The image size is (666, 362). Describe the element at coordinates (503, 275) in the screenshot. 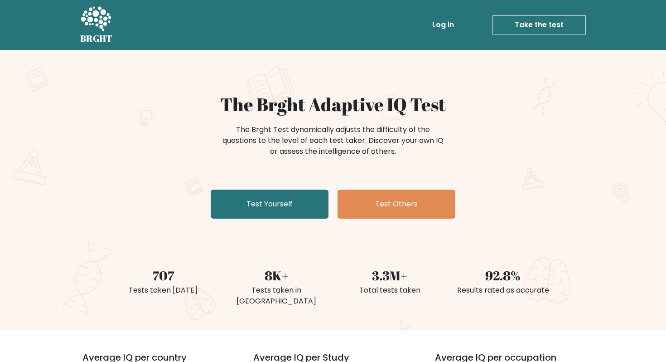

I see `div: 92.8%` at that location.